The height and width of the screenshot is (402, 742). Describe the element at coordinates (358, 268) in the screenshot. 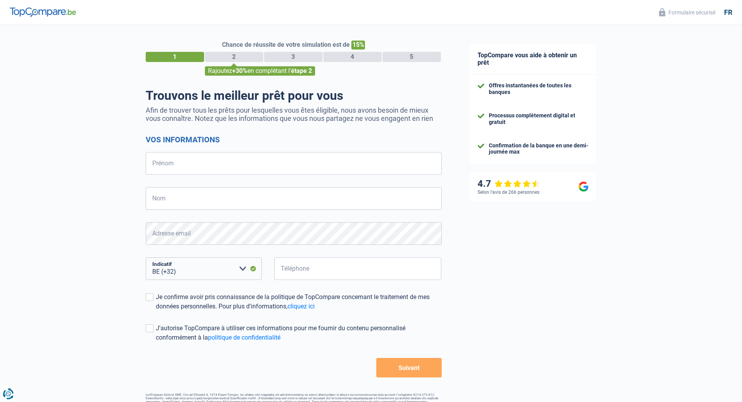

I see `input: 401020304` at that location.